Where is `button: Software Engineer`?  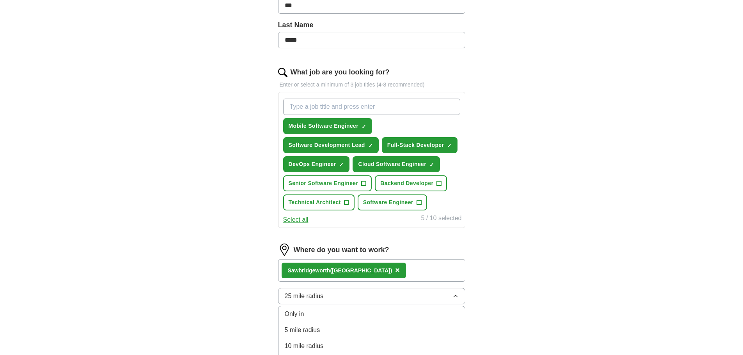
button: Software Engineer is located at coordinates (392, 202).